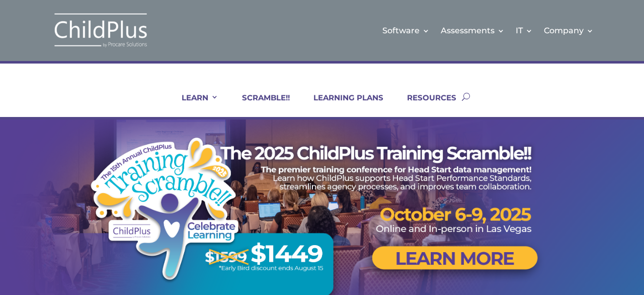 The image size is (644, 295). What do you see at coordinates (194, 105) in the screenshot?
I see `a: LEARN` at bounding box center [194, 105].